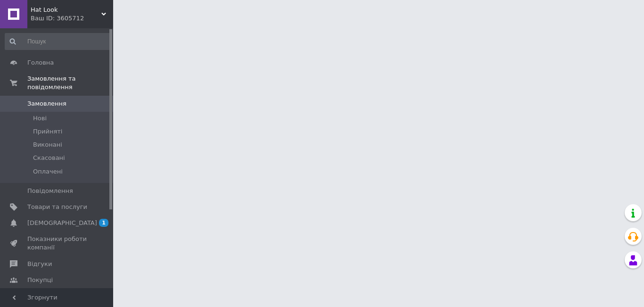 The image size is (644, 307). Describe the element at coordinates (39, 119) in the screenshot. I see `span: Нові` at that location.